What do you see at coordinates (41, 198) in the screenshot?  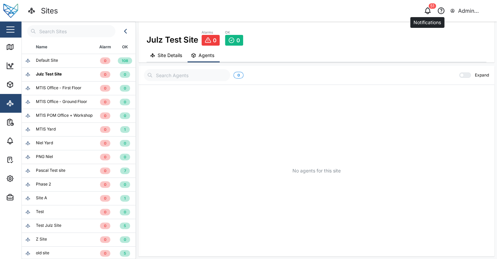 I see `div: Site A` at bounding box center [41, 198].